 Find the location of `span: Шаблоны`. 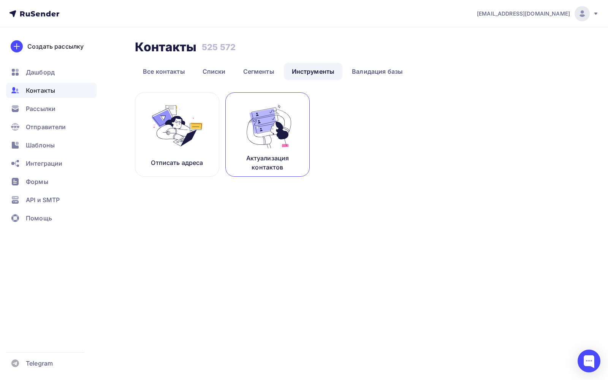

span: Шаблоны is located at coordinates (40, 145).